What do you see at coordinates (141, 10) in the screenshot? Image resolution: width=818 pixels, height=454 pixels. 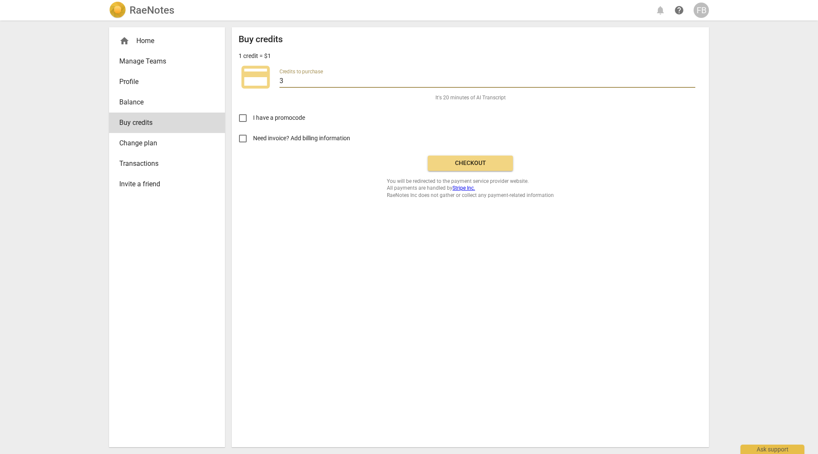 I see `a: LogoRaeNotes` at bounding box center [141, 10].